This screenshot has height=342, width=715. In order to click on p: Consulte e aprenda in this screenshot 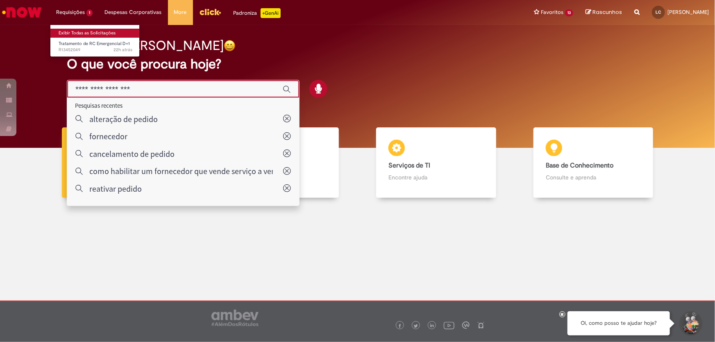, I will do `click(594, 178)`.